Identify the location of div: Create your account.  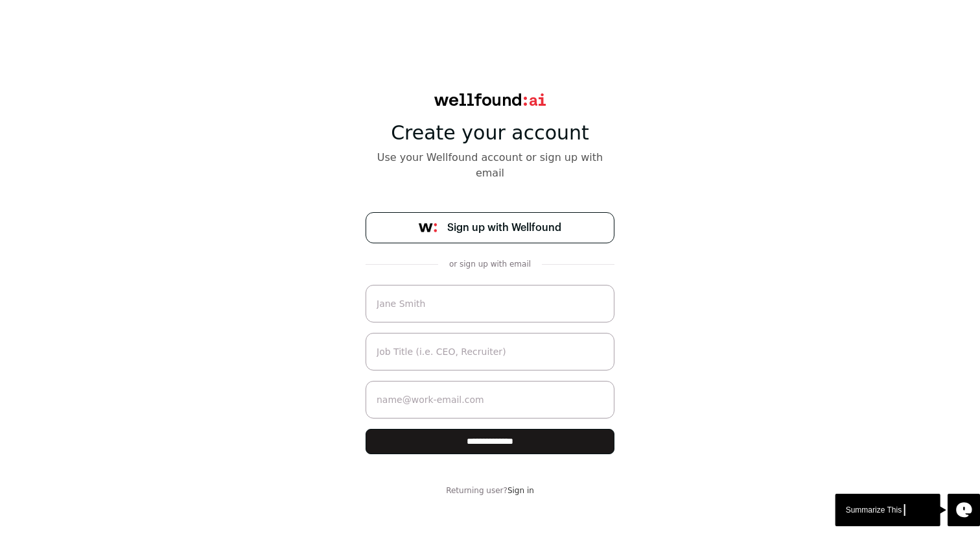
(490, 133).